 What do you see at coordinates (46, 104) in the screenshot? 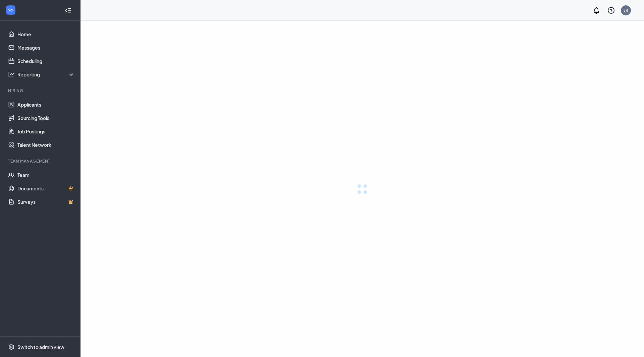
I see `a: Applicants` at bounding box center [46, 104].